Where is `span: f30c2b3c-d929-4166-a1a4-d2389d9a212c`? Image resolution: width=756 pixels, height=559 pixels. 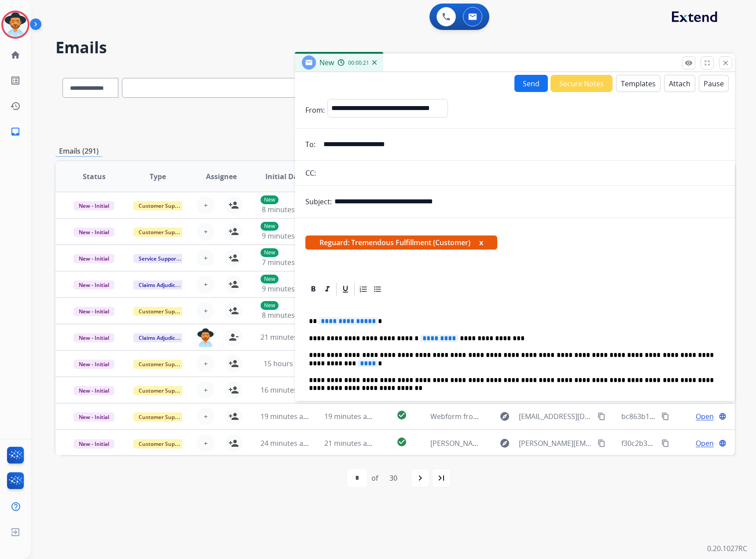
span: f30c2b3c-d929-4166-a1a4-d2389d9a212c is located at coordinates (689, 443).